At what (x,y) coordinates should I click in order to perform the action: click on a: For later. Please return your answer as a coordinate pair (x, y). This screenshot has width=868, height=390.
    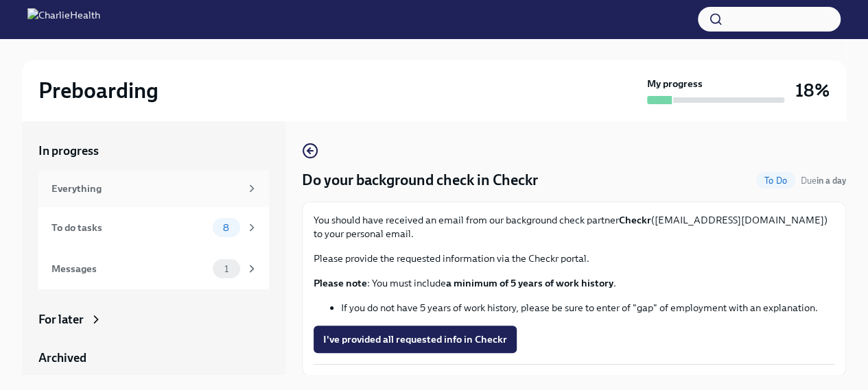
    Looking at the image, I should click on (153, 319).